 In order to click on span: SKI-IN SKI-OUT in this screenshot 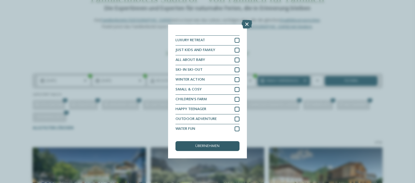, I will do `click(189, 70)`.